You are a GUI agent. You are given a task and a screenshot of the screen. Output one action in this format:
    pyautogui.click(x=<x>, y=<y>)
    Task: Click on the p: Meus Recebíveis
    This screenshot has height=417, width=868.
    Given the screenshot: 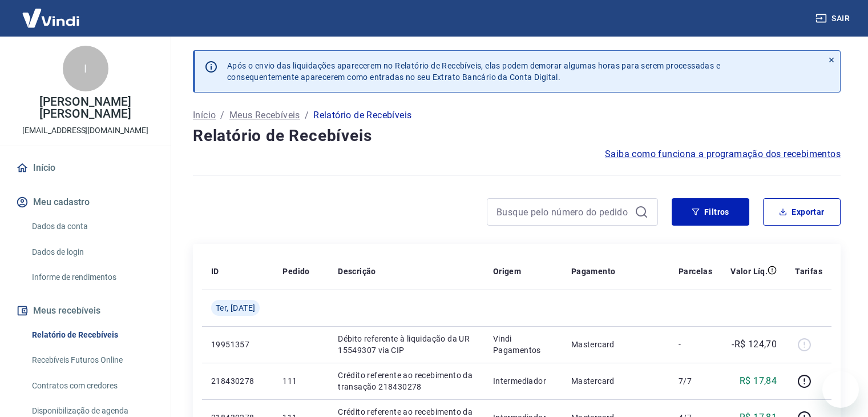 What is the action you would take?
    pyautogui.click(x=265, y=115)
    